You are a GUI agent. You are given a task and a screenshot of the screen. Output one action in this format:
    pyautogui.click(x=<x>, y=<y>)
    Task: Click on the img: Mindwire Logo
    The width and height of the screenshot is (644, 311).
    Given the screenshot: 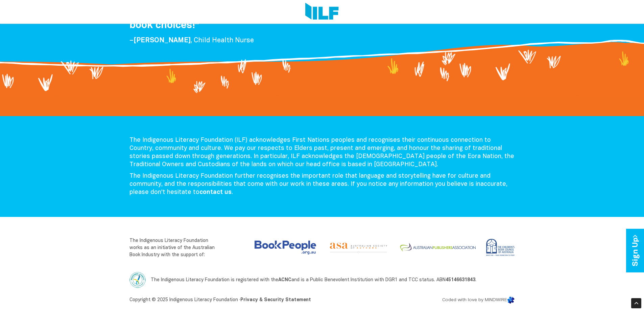 What is the action you would take?
    pyautogui.click(x=511, y=300)
    